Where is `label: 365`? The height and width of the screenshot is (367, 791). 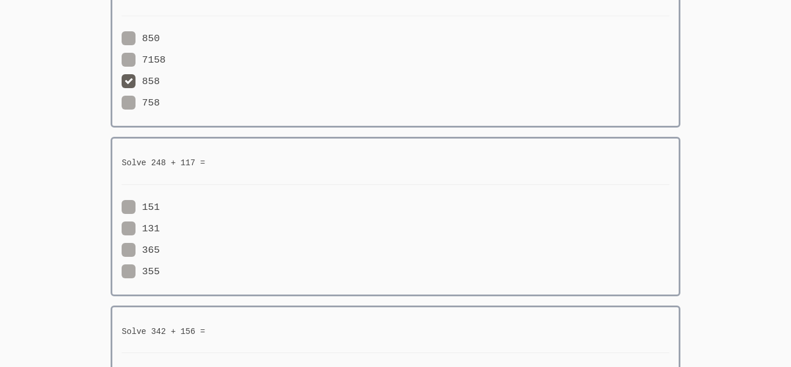
label: 365 is located at coordinates (141, 250).